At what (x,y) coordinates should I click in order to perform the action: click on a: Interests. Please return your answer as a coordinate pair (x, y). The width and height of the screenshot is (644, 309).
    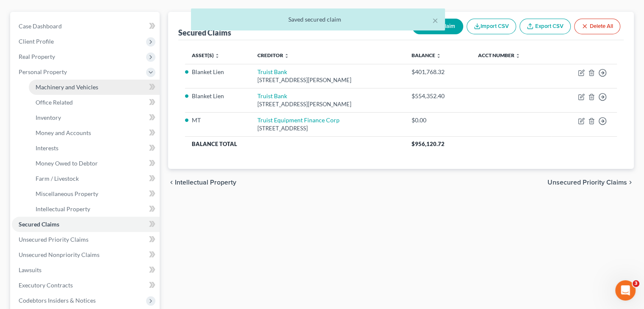
    Looking at the image, I should click on (94, 148).